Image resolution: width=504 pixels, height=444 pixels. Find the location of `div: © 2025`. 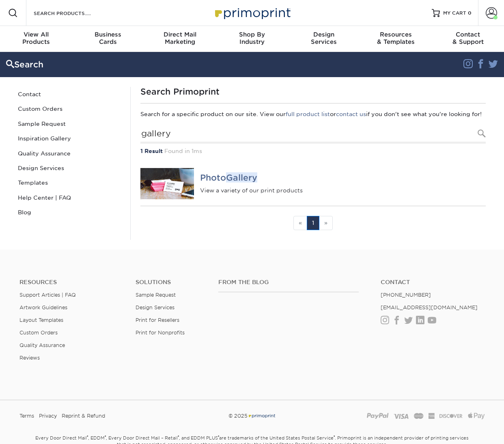

div: © 2025 is located at coordinates (252, 416).